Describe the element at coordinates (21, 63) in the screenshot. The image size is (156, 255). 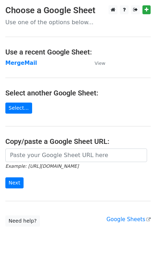
I see `strong: MergeMail` at that location.